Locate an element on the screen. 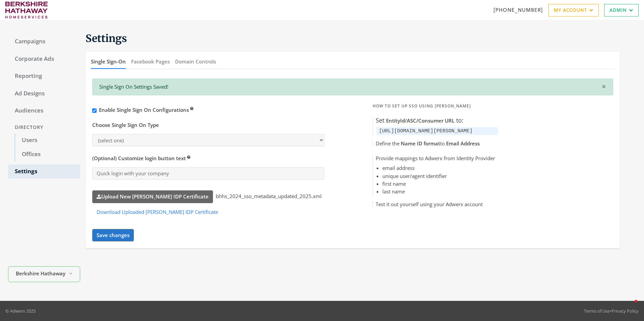  span: Selected file is located at coordinates (269, 196).